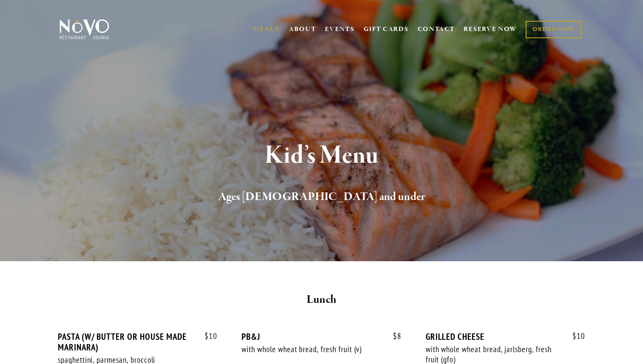 This screenshot has height=364, width=643. I want to click on a: GIFT CARDS, so click(387, 29).